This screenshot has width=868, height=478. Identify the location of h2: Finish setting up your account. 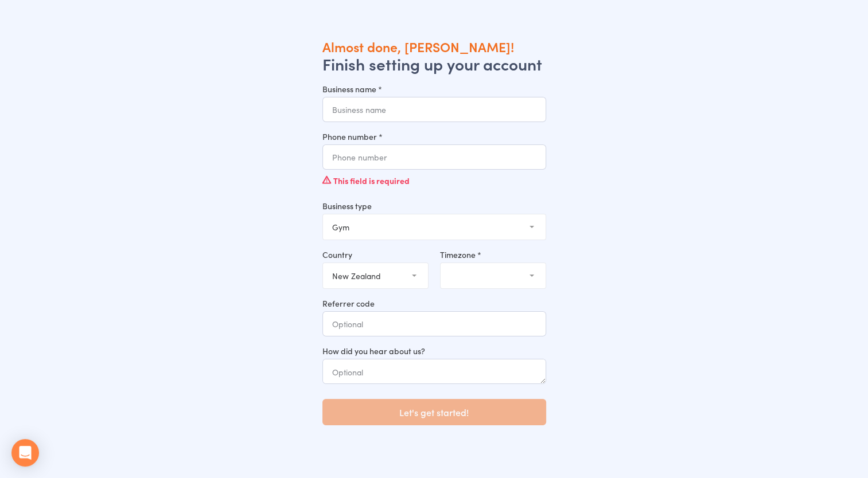
(434, 64).